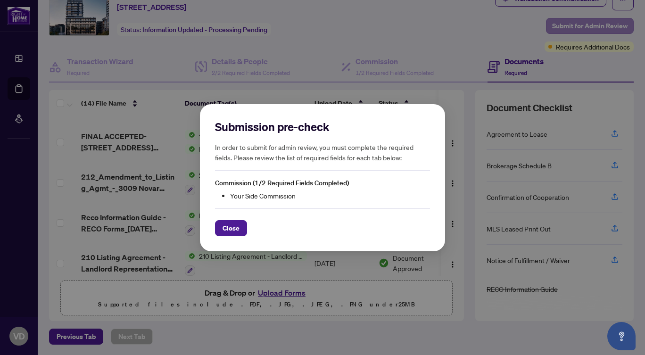 This screenshot has width=645, height=355. I want to click on h2: Submission pre-check, so click(323, 127).